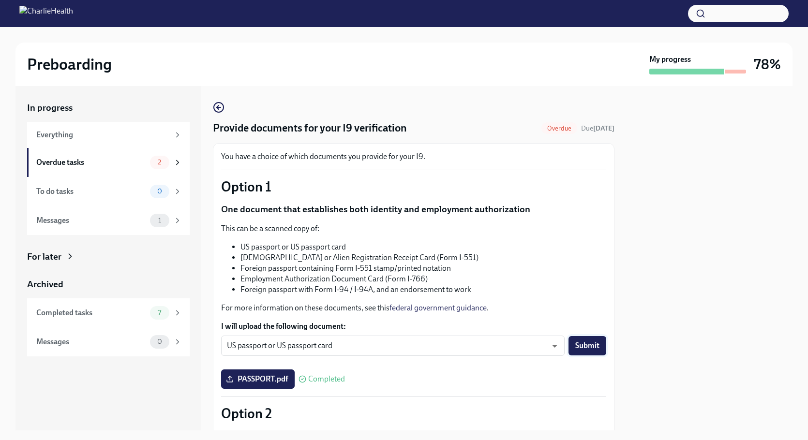 The width and height of the screenshot is (808, 440). I want to click on p: One document that establishes both identity and employment authorization, so click(414, 209).